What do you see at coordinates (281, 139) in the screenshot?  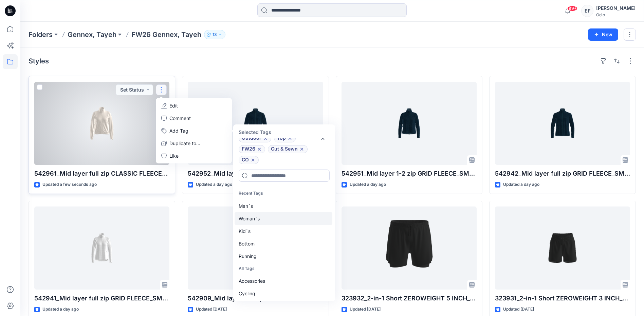 I see `span: Top` at bounding box center [281, 139].